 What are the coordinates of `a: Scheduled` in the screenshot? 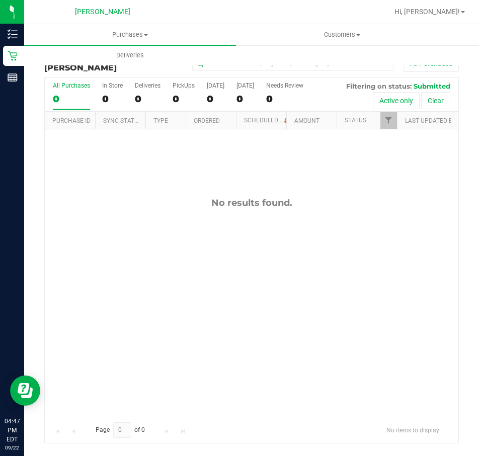 It's located at (267, 120).